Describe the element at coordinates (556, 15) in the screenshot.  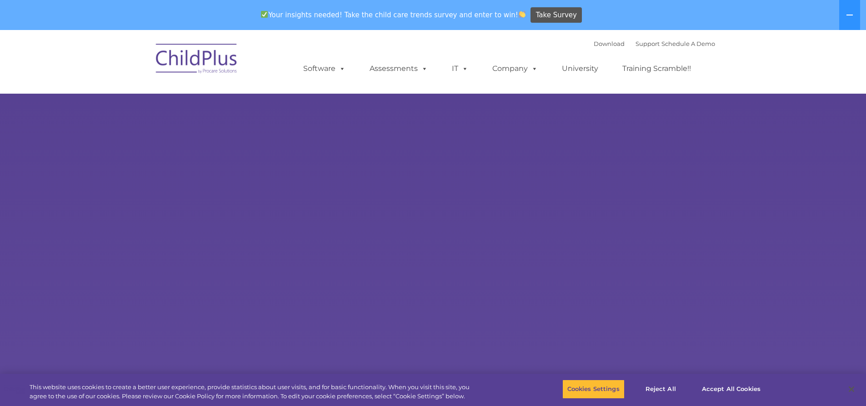
I see `span: Take Survey` at that location.